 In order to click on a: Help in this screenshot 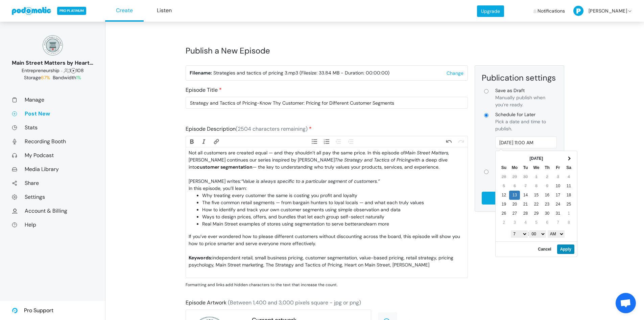, I will do `click(52, 224)`.